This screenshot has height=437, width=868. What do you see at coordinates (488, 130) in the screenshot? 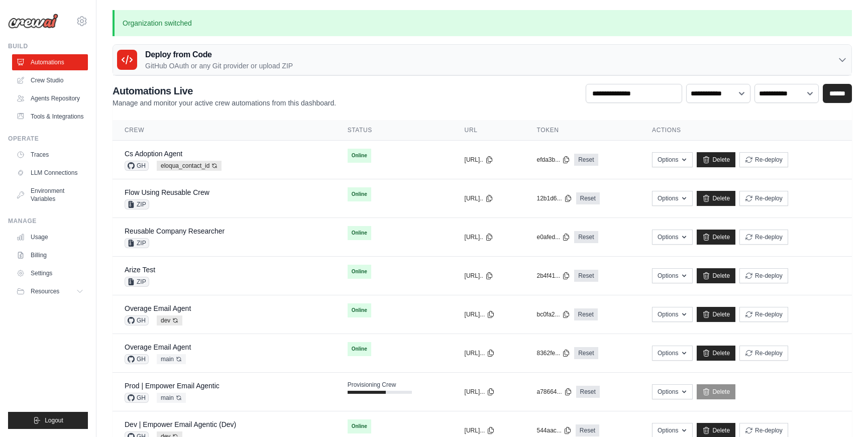
I see `th: URL` at bounding box center [488, 130].